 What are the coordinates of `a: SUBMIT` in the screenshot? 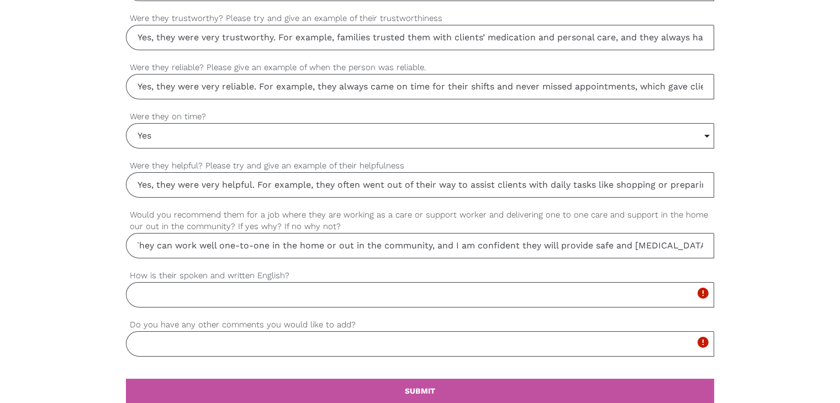 It's located at (420, 391).